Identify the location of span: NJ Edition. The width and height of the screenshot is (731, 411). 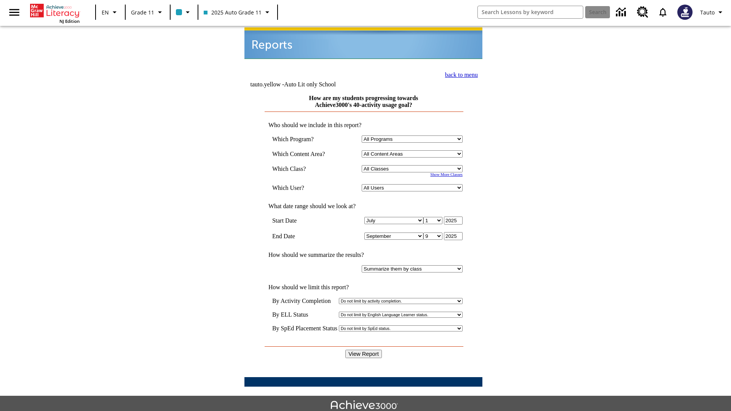
(69, 21).